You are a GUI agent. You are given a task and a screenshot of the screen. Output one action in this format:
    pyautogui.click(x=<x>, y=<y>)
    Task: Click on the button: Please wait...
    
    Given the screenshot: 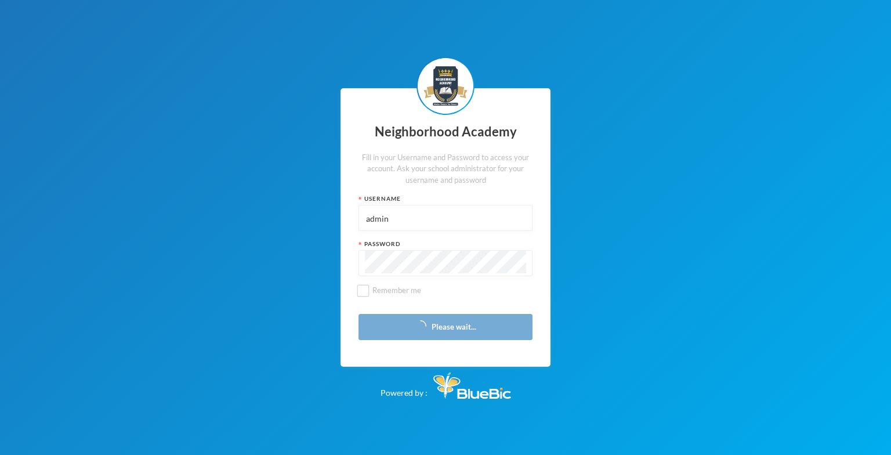 What is the action you would take?
    pyautogui.click(x=445, y=327)
    